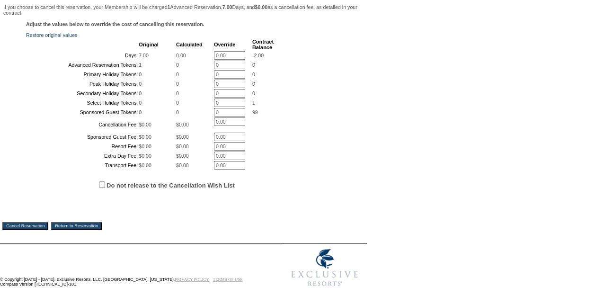 Image resolution: width=595 pixels, height=305 pixels. Describe the element at coordinates (82, 84) in the screenshot. I see `td: Peak Holiday Tokens:` at that location.